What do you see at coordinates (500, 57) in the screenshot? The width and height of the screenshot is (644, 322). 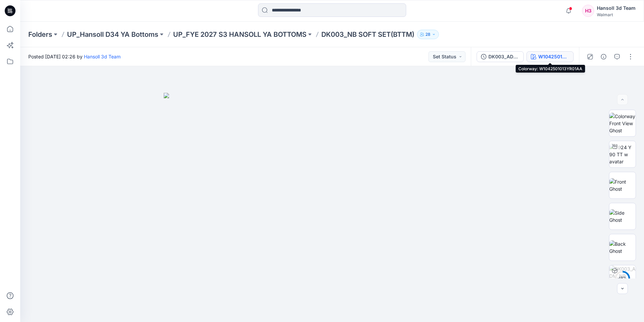 I see `button: DK003_ADM_NB SOFT SET(BTTM)` at bounding box center [500, 57].